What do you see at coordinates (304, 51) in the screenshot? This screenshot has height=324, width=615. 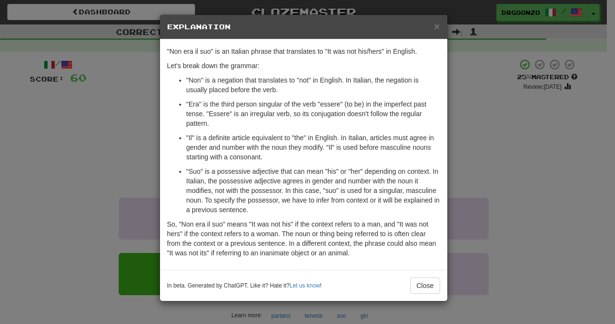 I see `p: "Non era il suo" is an Italian phrase that translates to "It was not his/hers" in English.` at bounding box center [304, 51].